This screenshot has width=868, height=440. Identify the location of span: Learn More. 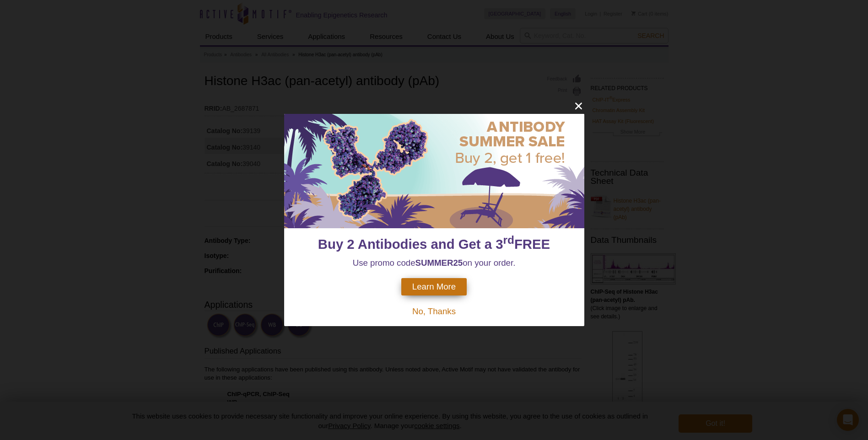
(434, 287).